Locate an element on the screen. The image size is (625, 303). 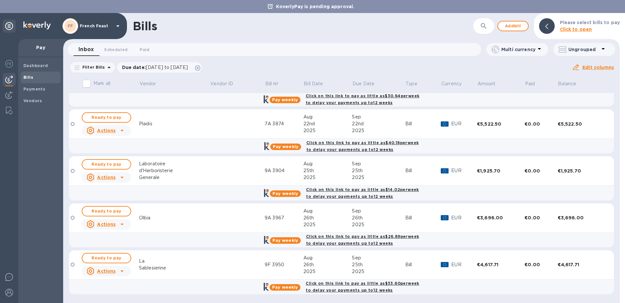
span: Bill Date is located at coordinates (318, 84).